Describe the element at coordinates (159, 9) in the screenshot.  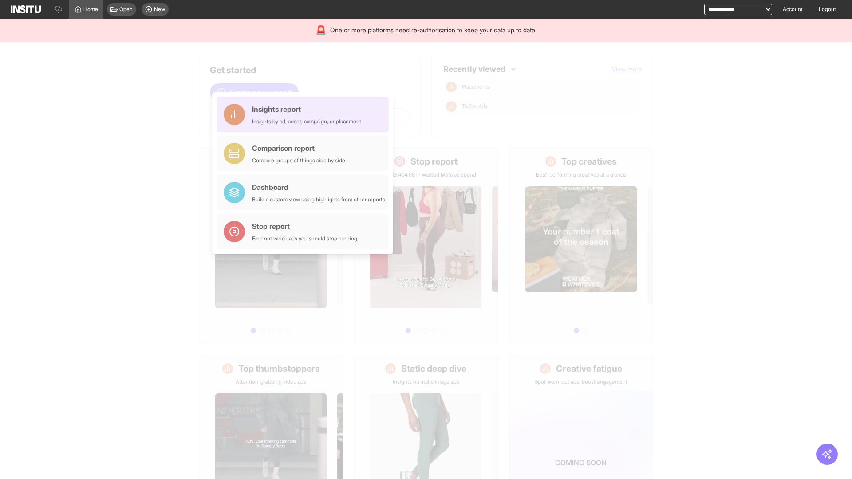
I see `span: New` at that location.